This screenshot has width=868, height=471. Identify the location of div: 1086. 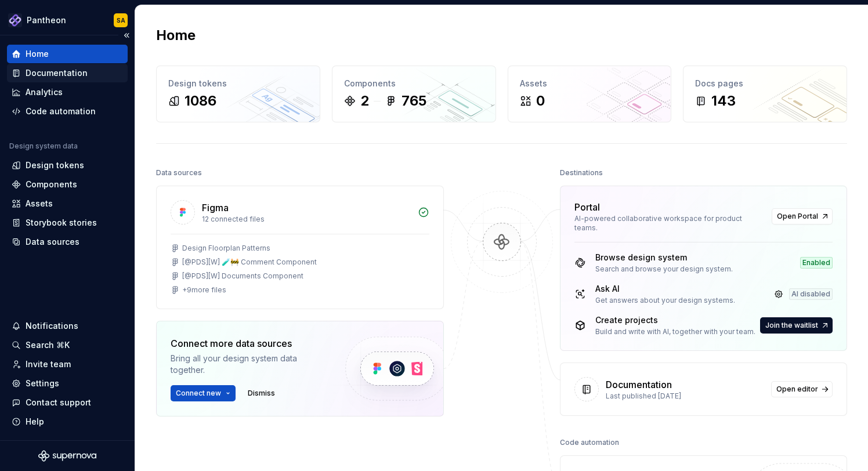
(200, 101).